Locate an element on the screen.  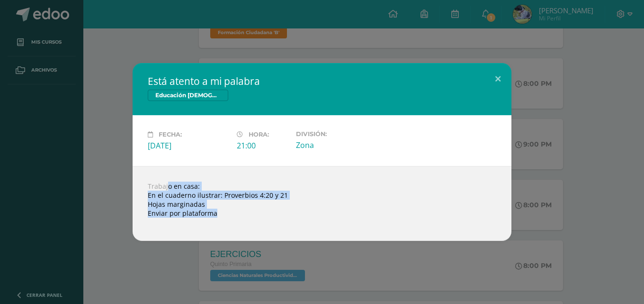
span: Hora: is located at coordinates (259, 134).